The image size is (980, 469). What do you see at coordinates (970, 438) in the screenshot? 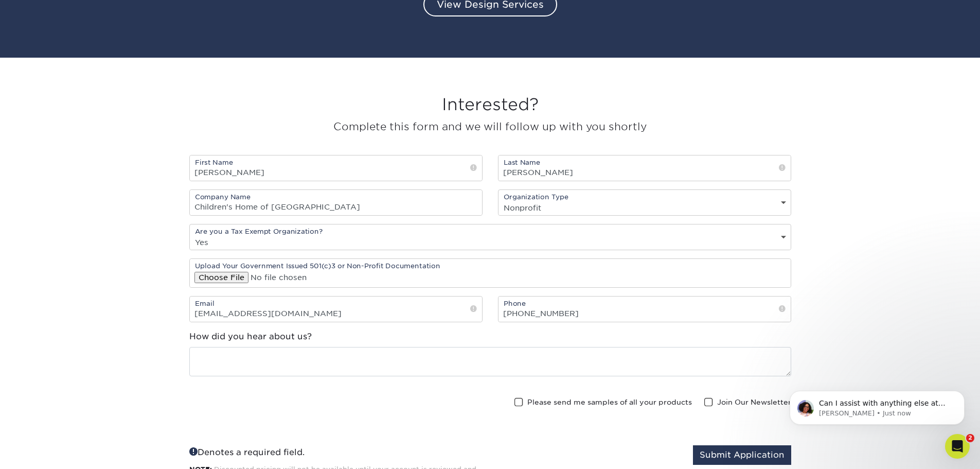
I see `span: 2` at bounding box center [970, 438].